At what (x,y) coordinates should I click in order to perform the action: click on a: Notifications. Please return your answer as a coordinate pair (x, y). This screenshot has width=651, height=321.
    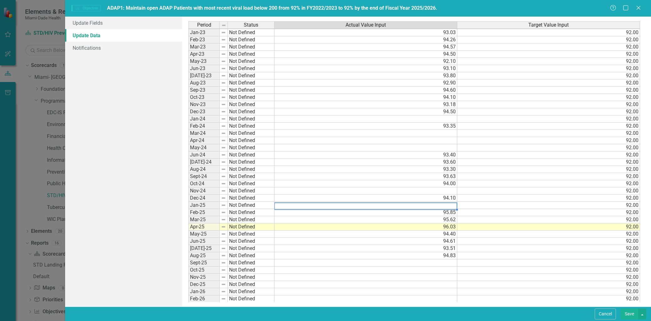
    Looking at the image, I should click on (124, 48).